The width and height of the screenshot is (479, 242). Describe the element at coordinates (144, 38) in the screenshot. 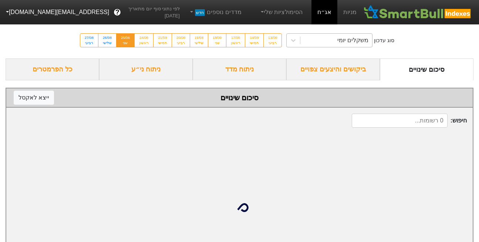

I see `div: 24/08` at that location.